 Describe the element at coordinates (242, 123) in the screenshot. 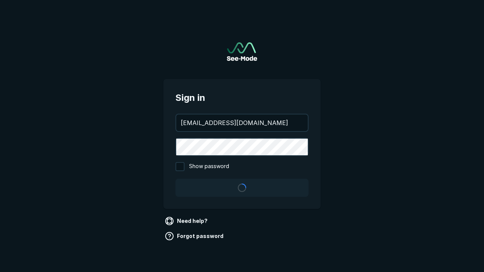

I see `input: your@email.com` at that location.